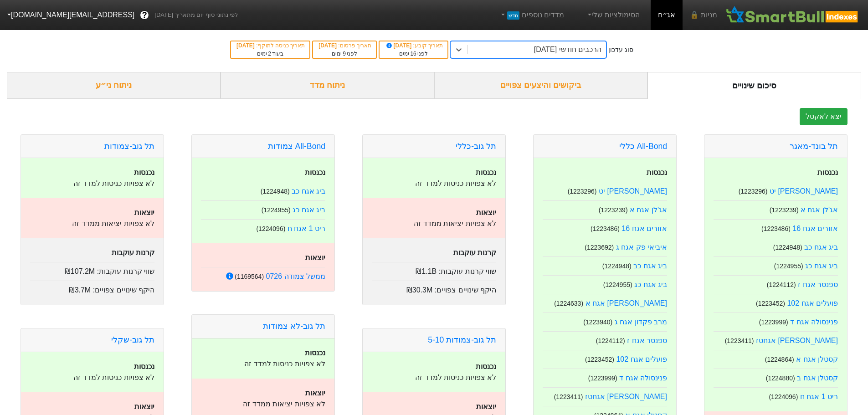 Image resolution: width=868 pixels, height=415 pixels. I want to click on div: ביקושים והיצעים צפויים, so click(541, 85).